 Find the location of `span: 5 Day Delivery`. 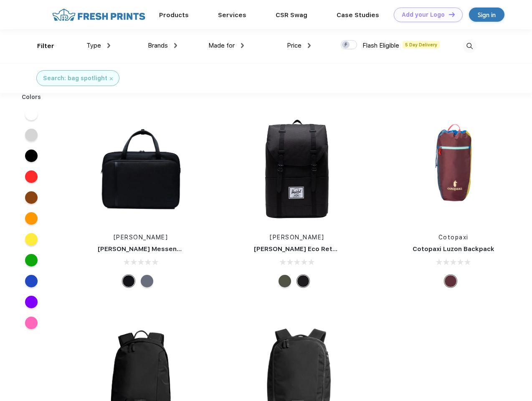

span: 5 Day Delivery is located at coordinates (421, 45).